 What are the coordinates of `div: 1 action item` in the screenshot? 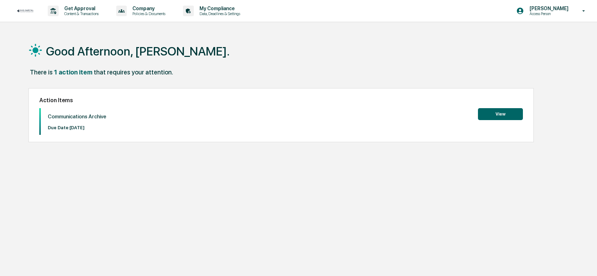 It's located at (73, 72).